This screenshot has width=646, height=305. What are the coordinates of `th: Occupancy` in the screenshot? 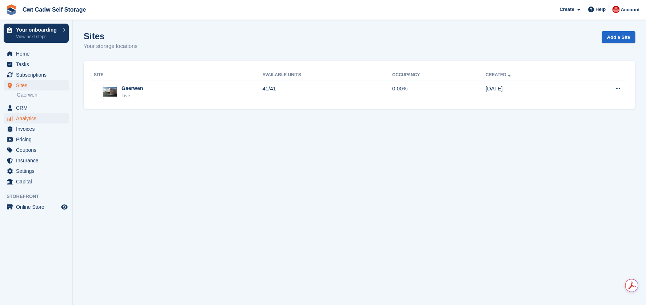 It's located at (439, 75).